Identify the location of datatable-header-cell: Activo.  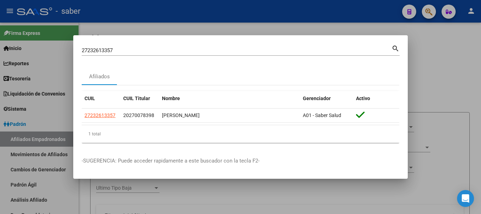
(376, 98).